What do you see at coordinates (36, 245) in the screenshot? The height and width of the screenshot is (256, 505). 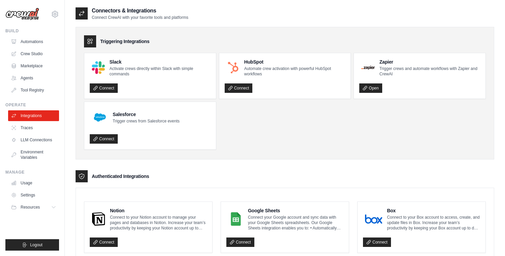 I see `span: Logout` at bounding box center [36, 245].